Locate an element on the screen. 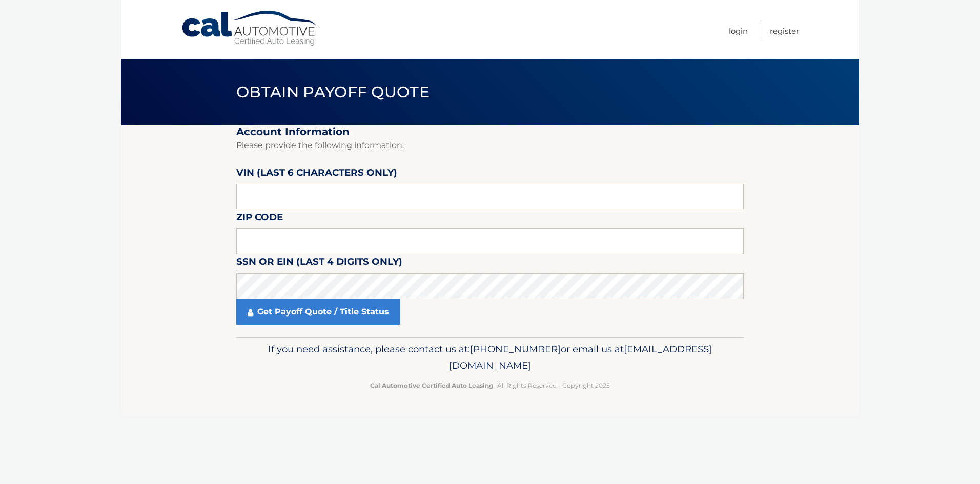  a: Get Payoff Quote / Title Status is located at coordinates (318, 312).